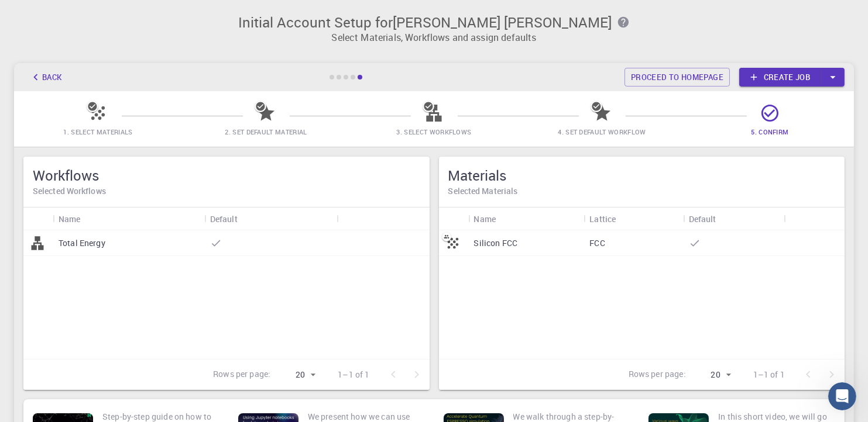  Describe the element at coordinates (266, 131) in the screenshot. I see `span: 2. Set Default Material` at that location.